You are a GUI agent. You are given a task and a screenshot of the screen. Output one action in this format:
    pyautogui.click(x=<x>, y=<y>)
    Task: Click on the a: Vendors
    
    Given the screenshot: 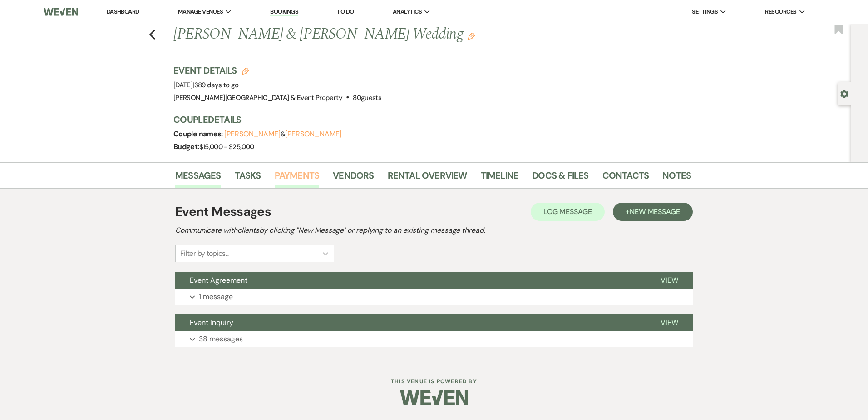 What is the action you would take?
    pyautogui.click(x=353, y=178)
    